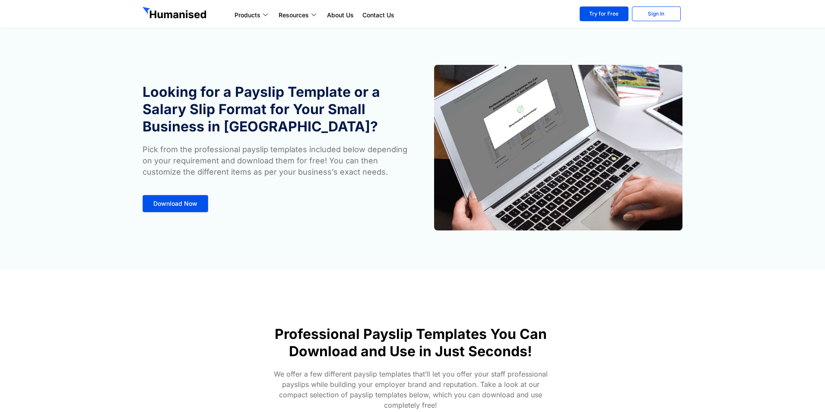  What do you see at coordinates (275, 161) in the screenshot?
I see `p: Pick from the professional payslip templates included below depending on your requirement and dow...` at bounding box center [275, 161].